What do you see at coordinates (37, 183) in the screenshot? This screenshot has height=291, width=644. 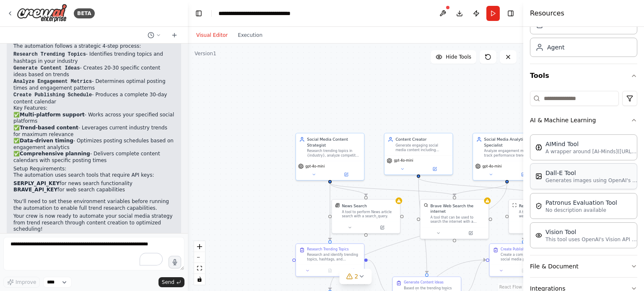 I see `strong: SERPLY_API_KEY` at bounding box center [37, 183].